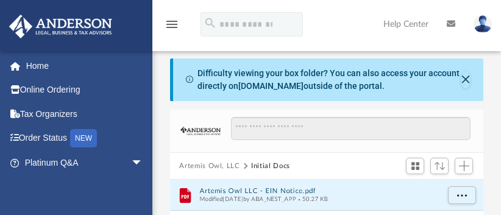 This screenshot has width=501, height=215. Describe the element at coordinates (209, 167) in the screenshot. I see `button: Artemis Owl, LLC` at that location.